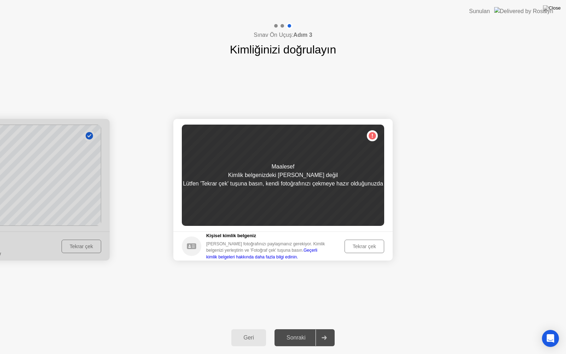  What do you see at coordinates (266, 236) in the screenshot?
I see `h5: Kişisel kimlik belgeniz` at bounding box center [266, 236].